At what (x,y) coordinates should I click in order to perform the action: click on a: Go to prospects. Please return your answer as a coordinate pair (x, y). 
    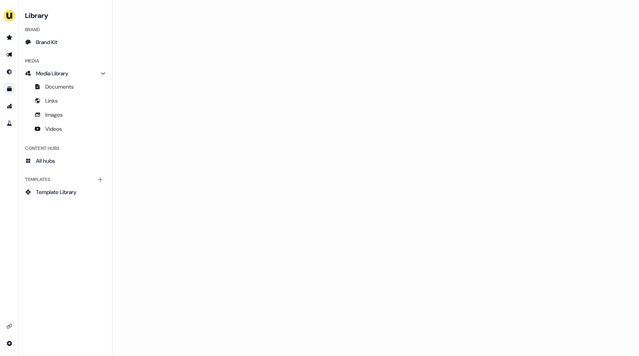
    Looking at the image, I should click on (9, 37).